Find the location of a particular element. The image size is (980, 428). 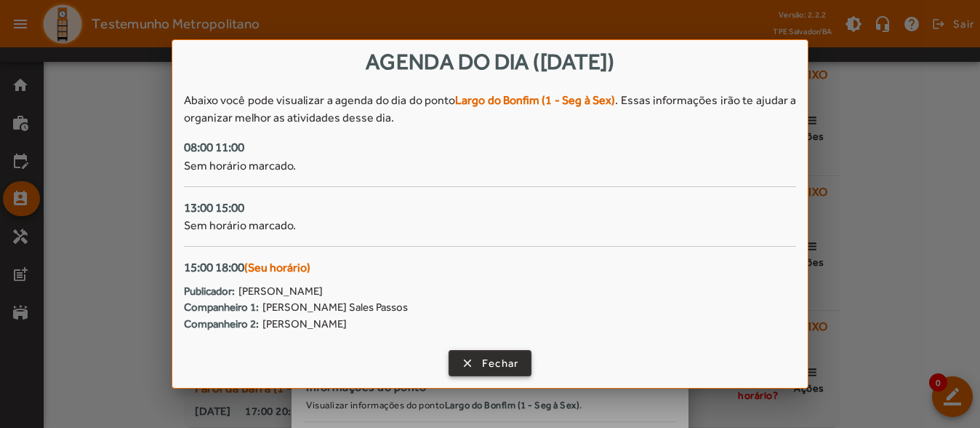

button: Fechar is located at coordinates (490, 363).